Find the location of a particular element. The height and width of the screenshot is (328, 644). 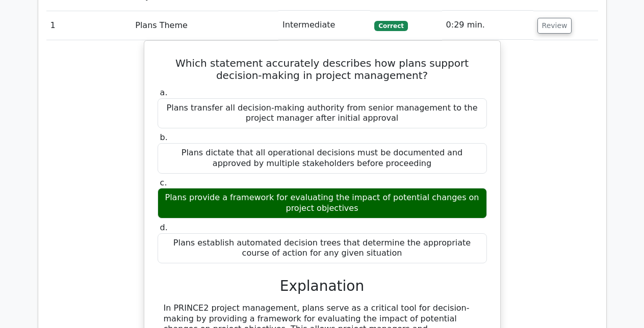

div: Plans establish automated decision trees that determine the appropriate course of action for any ... is located at coordinates (322, 249).